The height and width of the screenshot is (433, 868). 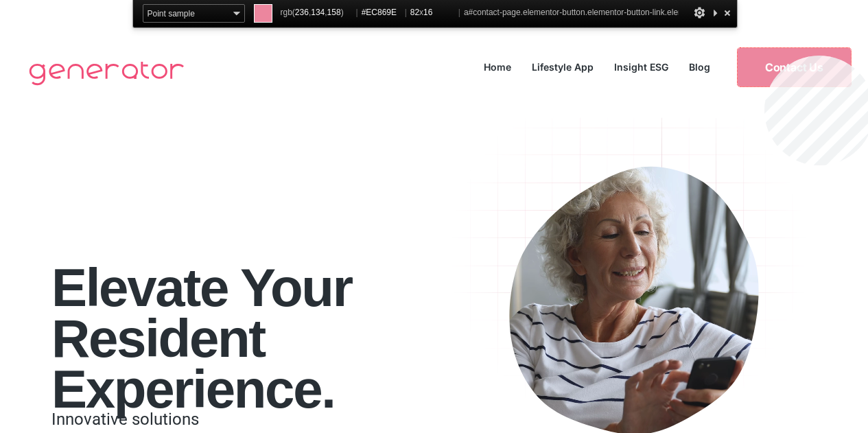 I want to click on span: #contact-page.elementor-button.elementor-button-link.elementor-size-lg, so click(x=599, y=13).